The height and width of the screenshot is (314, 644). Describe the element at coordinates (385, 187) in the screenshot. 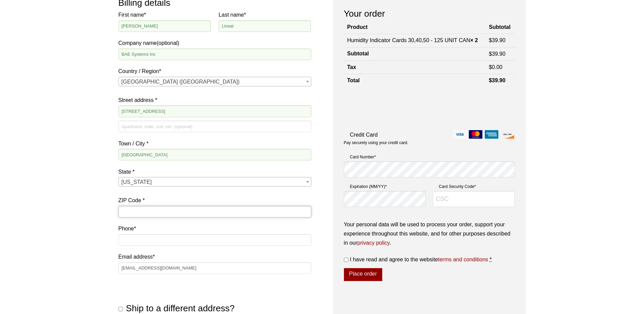

I see `label: Expiration (MM/YY)` at that location.